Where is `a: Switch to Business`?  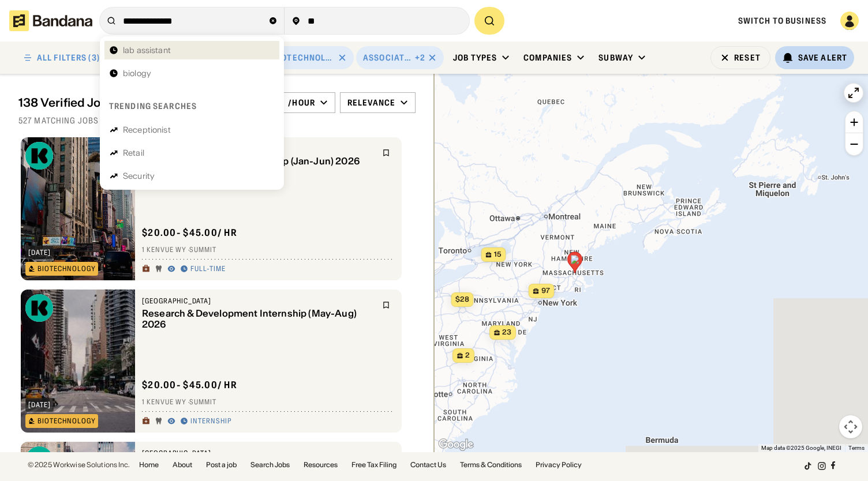
a: Switch to Business is located at coordinates (782, 21).